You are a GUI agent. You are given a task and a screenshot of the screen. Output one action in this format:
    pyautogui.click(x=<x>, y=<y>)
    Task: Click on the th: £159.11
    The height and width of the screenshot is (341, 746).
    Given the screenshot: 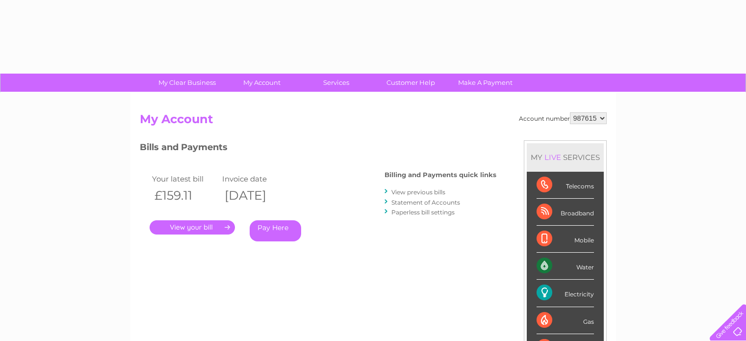 What is the action you would take?
    pyautogui.click(x=185, y=195)
    